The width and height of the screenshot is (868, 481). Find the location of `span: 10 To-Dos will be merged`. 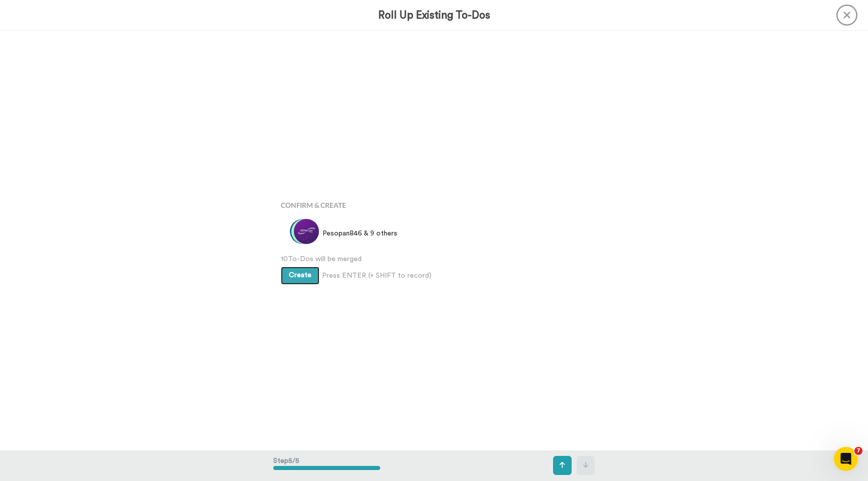

span: 10 To-Dos will be merged is located at coordinates (434, 259).